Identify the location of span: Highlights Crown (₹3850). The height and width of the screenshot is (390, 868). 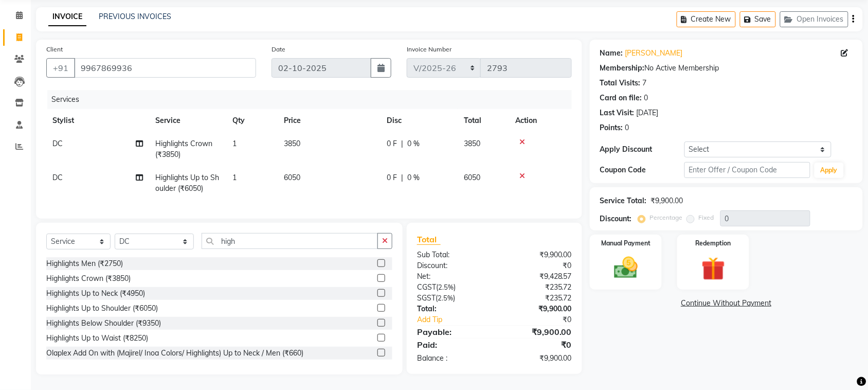
(183, 149).